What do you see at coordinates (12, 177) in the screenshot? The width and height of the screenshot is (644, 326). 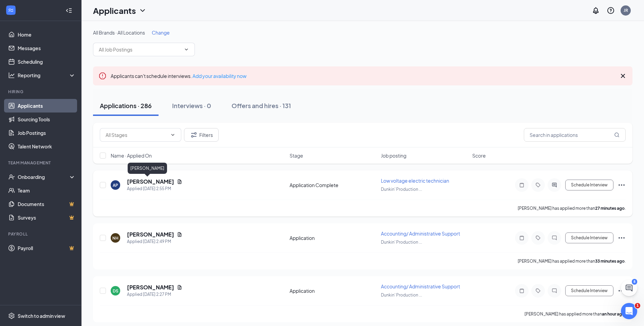 I see `svg: UserCheck` at bounding box center [12, 177].